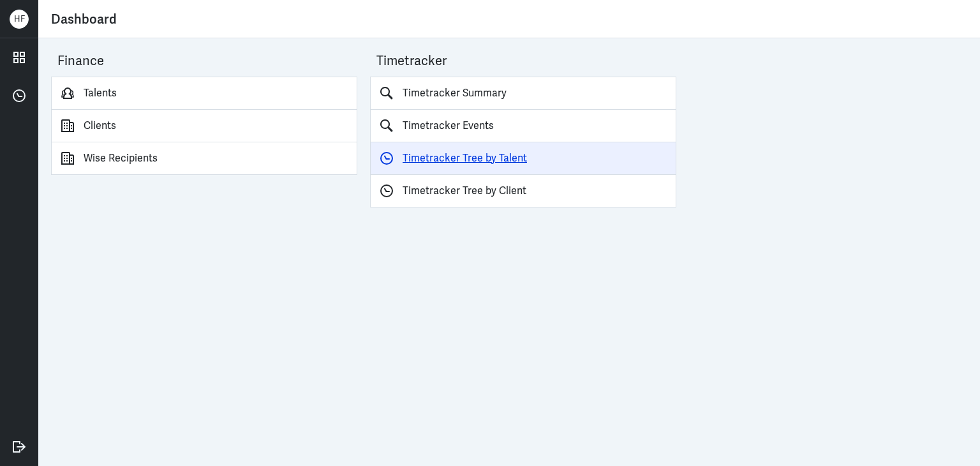  Describe the element at coordinates (523, 191) in the screenshot. I see `a: Timetracker Tree by Client` at that location.